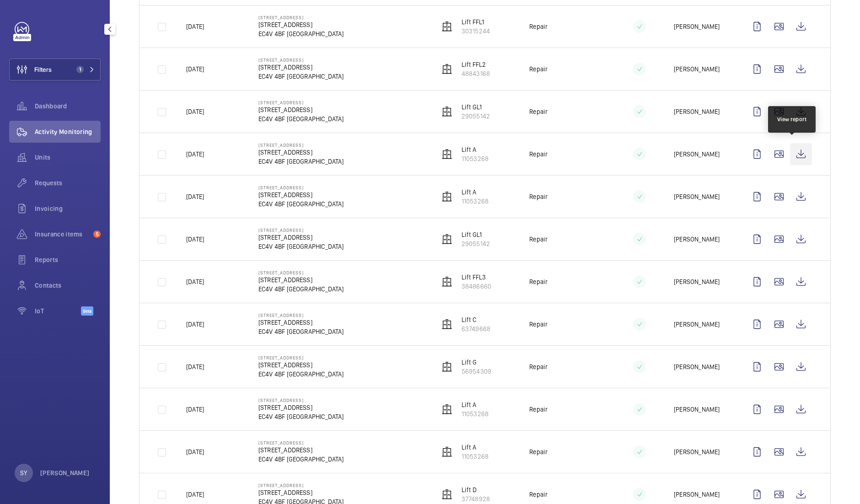 The height and width of the screenshot is (504, 860). I want to click on p: Lift FFL3, so click(476, 277).